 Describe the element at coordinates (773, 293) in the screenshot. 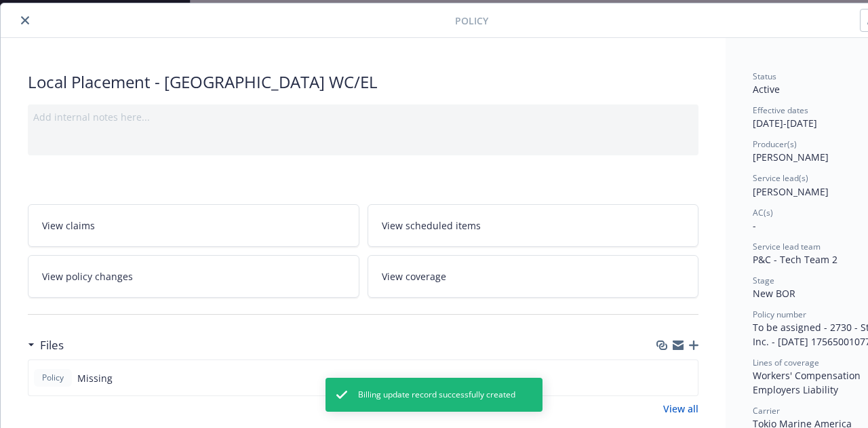

I see `span: New BOR` at that location.